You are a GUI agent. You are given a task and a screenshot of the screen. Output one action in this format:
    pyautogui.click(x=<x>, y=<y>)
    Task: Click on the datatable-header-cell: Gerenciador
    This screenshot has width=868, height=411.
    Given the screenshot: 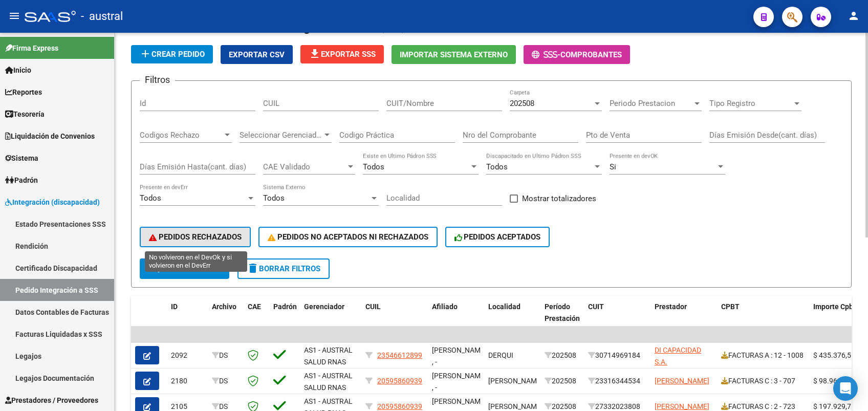 What is the action you would take?
    pyautogui.click(x=331, y=318)
    